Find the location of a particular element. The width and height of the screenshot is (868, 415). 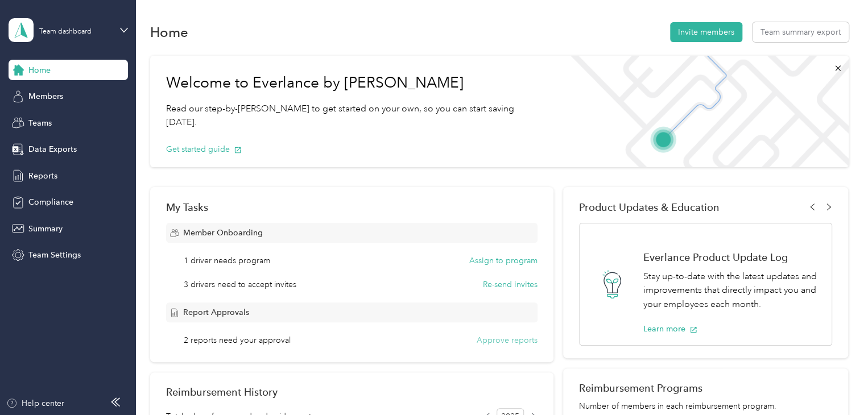

span: Home is located at coordinates (39, 70).